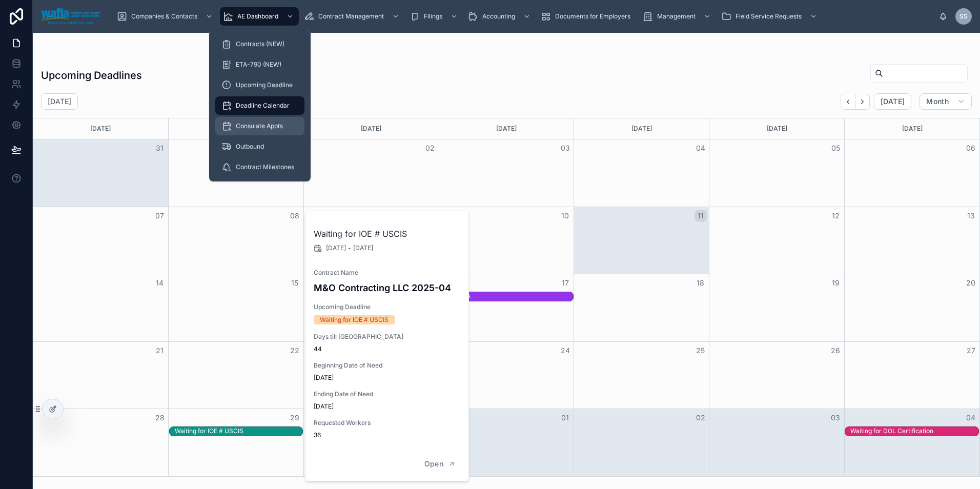  Describe the element at coordinates (768, 17) in the screenshot. I see `span: Field Service Requests` at that location.